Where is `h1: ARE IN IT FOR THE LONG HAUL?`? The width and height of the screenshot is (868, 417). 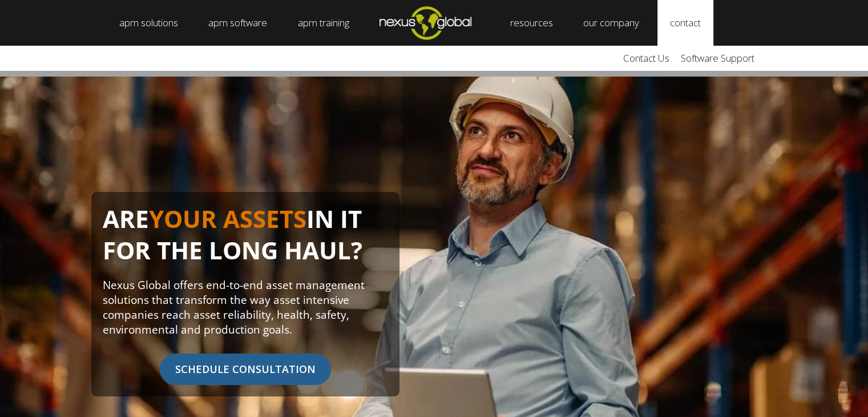 h1: ARE IN IT FOR THE LONG HAUL? is located at coordinates (245, 240).